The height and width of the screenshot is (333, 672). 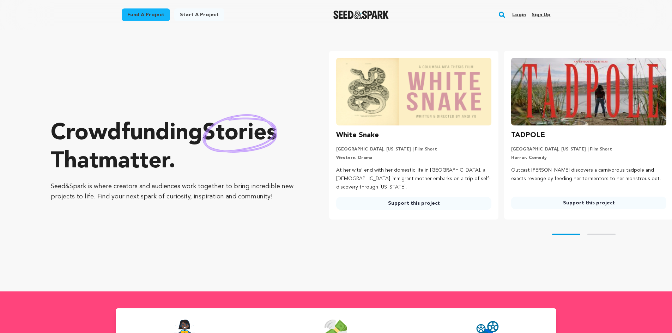 I want to click on a: Seed&Spark Homepage, so click(x=361, y=15).